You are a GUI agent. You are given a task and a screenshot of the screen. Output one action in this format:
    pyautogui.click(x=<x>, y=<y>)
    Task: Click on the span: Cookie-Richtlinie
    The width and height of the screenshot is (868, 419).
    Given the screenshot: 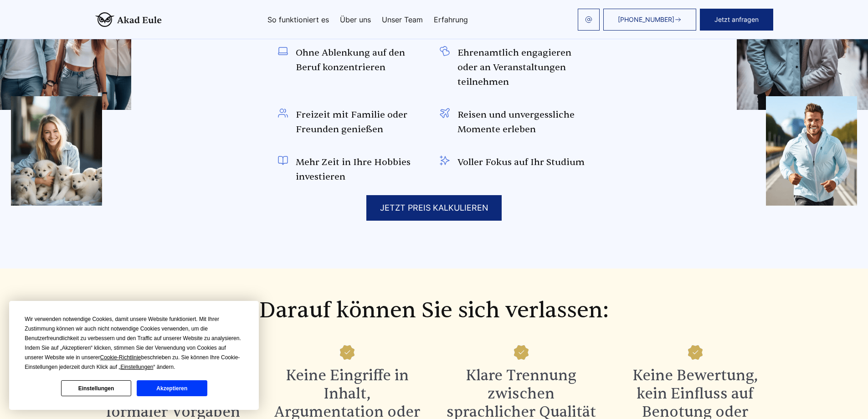 What is the action you would take?
    pyautogui.click(x=121, y=358)
    